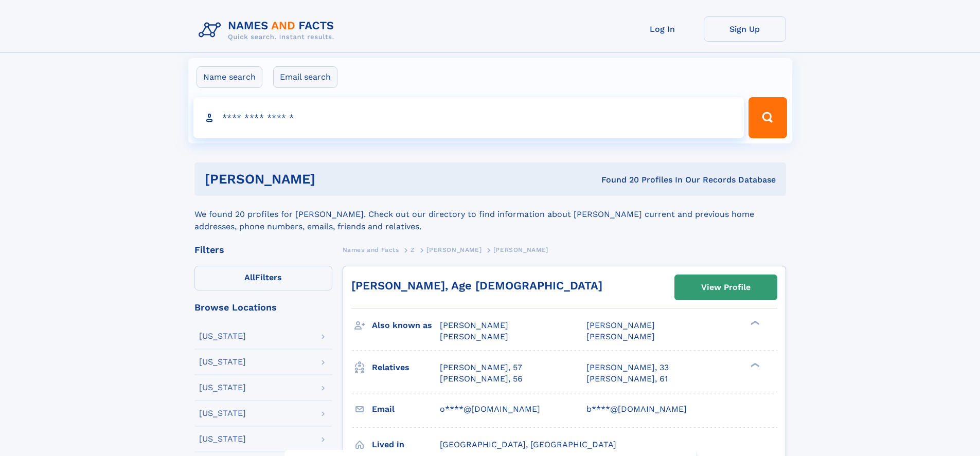 This screenshot has height=456, width=980. I want to click on span: All, so click(249, 277).